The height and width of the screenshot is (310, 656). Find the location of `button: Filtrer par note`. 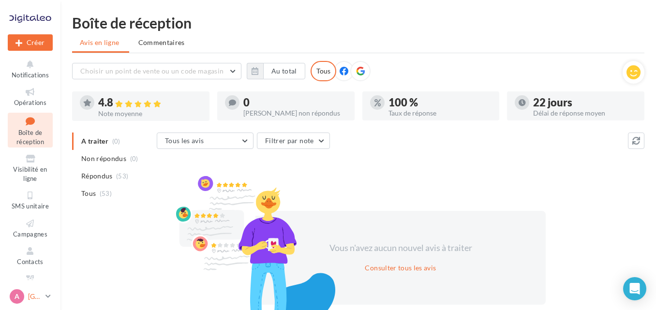

button: Filtrer par note is located at coordinates (293, 141).